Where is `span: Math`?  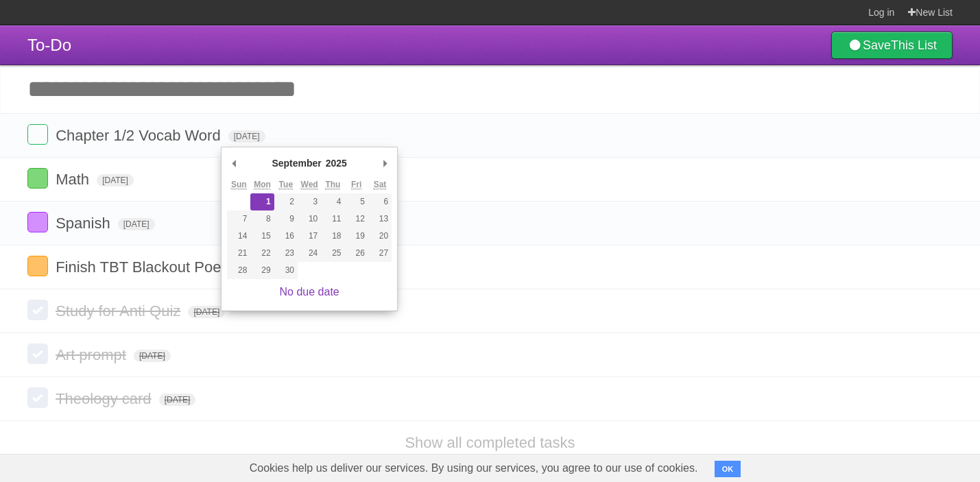
span: Math is located at coordinates (74, 179).